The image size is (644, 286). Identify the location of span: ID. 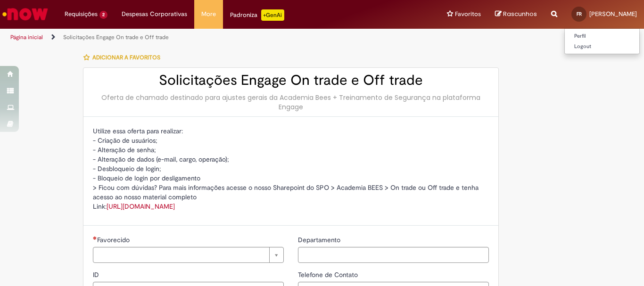
(97, 275).